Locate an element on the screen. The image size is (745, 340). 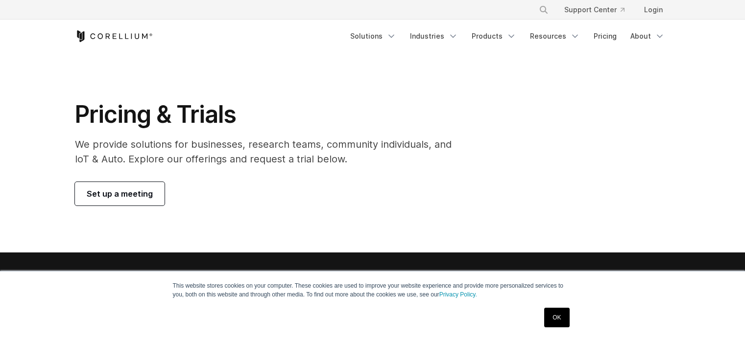
p: We provide solutions for businesses, research teams, community individuals, and IoT & Auto. Explo... is located at coordinates (270, 152).